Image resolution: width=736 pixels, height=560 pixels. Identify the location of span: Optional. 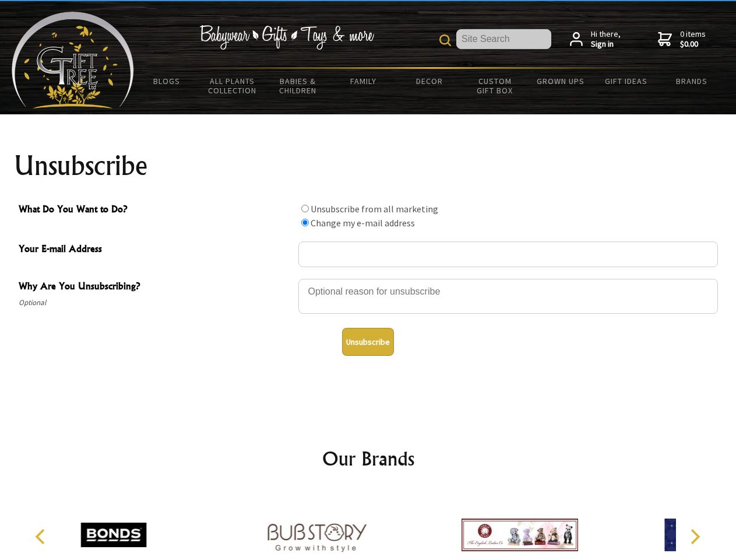
(156, 303).